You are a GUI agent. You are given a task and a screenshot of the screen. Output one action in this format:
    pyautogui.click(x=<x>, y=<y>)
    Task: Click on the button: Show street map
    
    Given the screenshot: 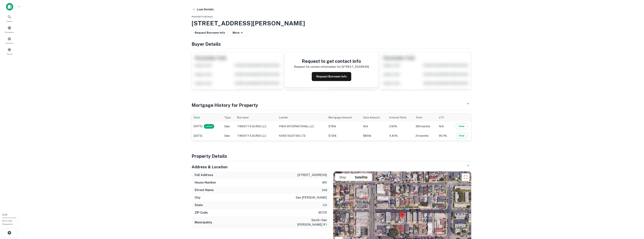 What is the action you would take?
    pyautogui.click(x=343, y=177)
    